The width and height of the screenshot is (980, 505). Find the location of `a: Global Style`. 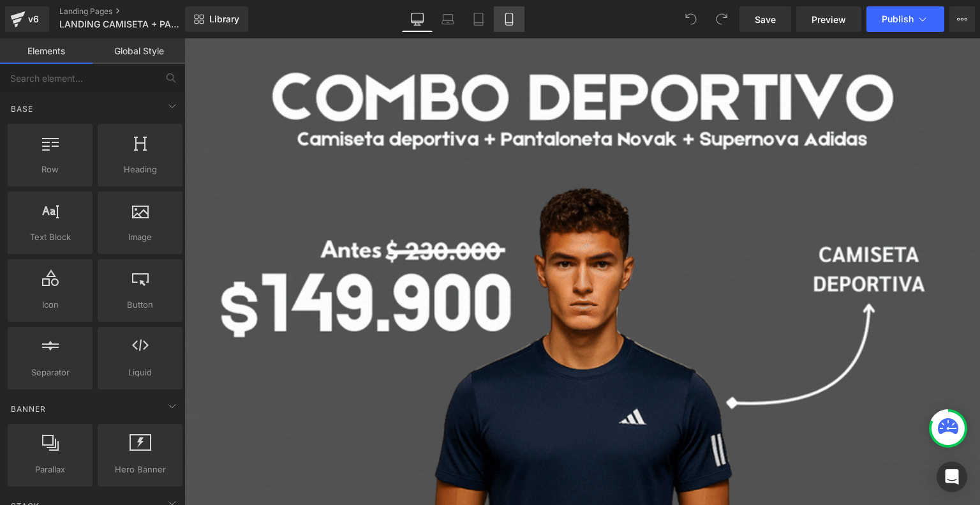

a: Global Style is located at coordinates (138, 51).